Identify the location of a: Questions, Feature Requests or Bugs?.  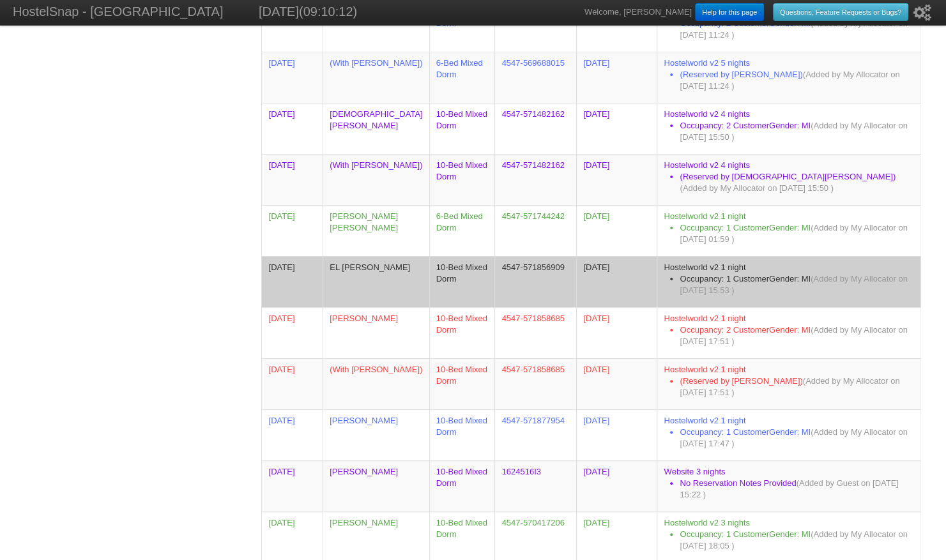
(840, 12).